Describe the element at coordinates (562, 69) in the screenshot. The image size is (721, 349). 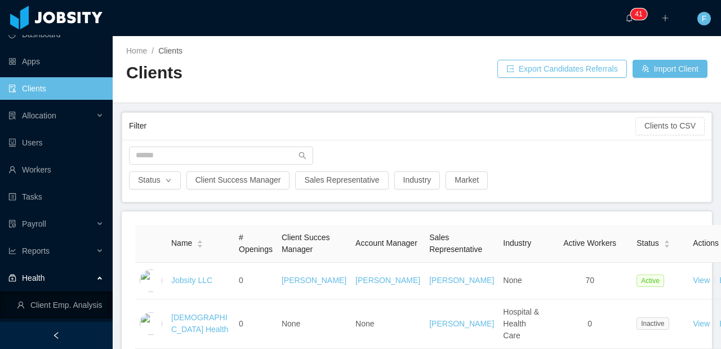
I see `button: icon: exportExport Candidates Referrals` at that location.